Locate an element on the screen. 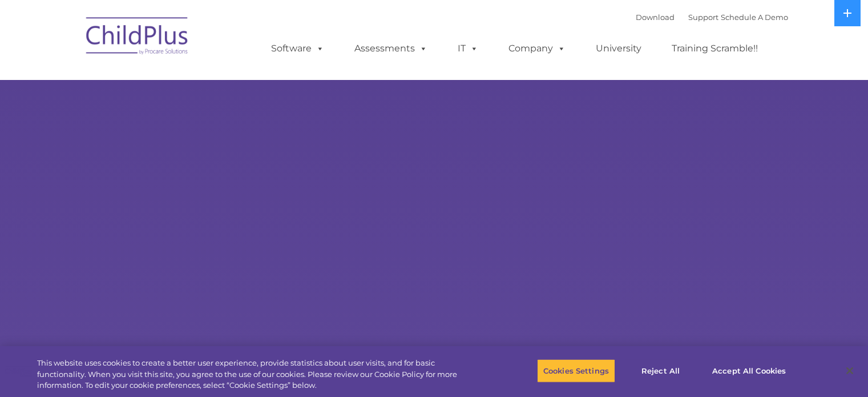 This screenshot has height=397, width=868. button: Cookies Settings is located at coordinates (576, 370).